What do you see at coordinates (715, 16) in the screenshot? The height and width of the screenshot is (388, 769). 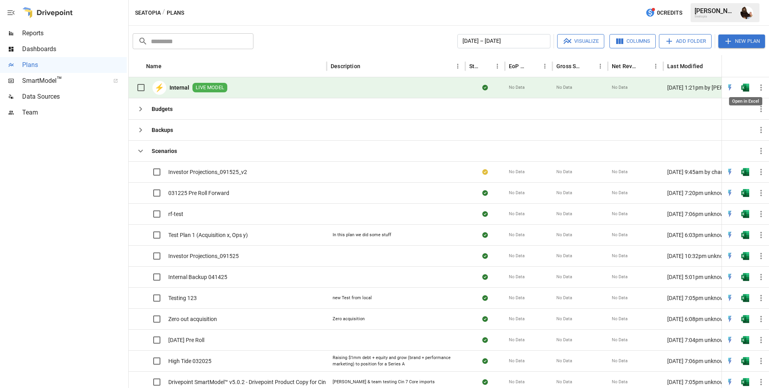 I see `div: Seatopia` at bounding box center [715, 16].